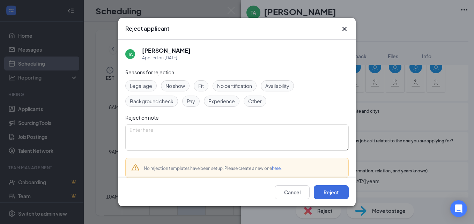 Image resolution: width=474 pixels, height=224 pixels. Describe the element at coordinates (345, 29) in the screenshot. I see `button: Close` at that location.